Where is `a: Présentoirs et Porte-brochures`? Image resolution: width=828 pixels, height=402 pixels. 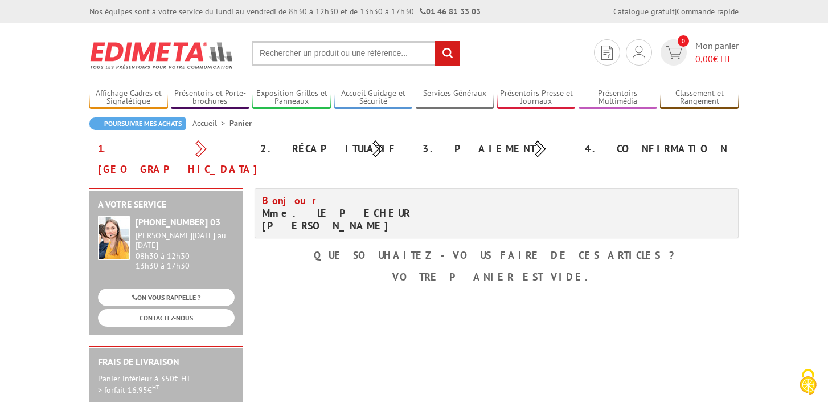
a: Présentoirs et Porte-brochures is located at coordinates (210, 97).